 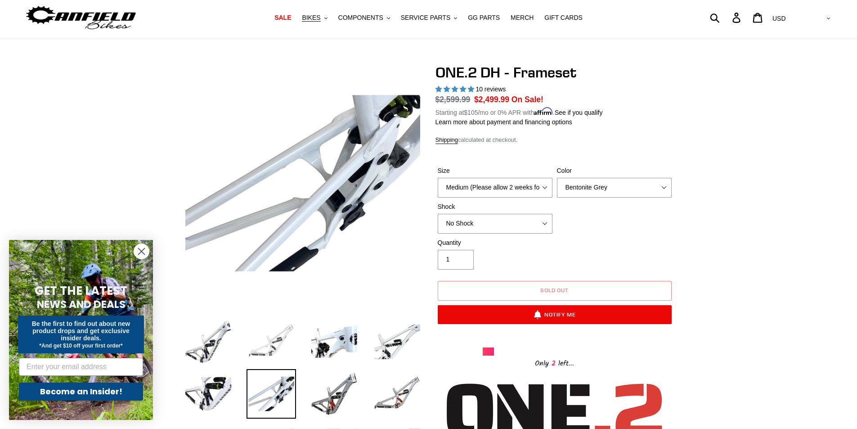 I want to click on a: Shipping, so click(x=447, y=140).